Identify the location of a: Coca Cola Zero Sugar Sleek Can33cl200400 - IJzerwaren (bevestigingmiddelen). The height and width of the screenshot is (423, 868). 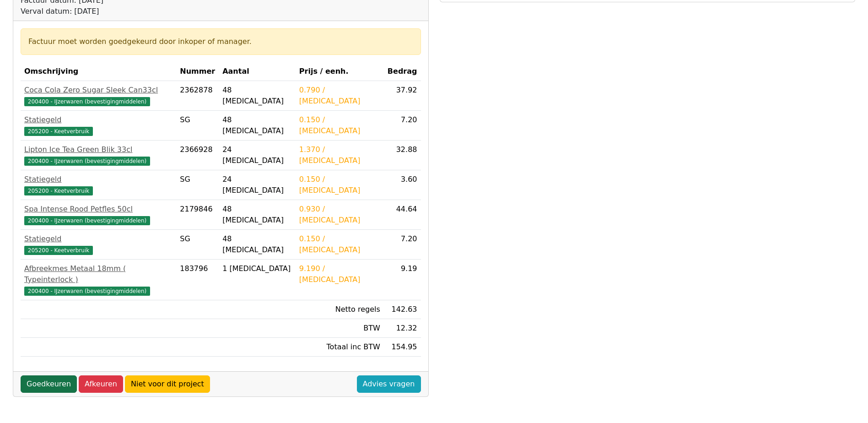
(99, 96).